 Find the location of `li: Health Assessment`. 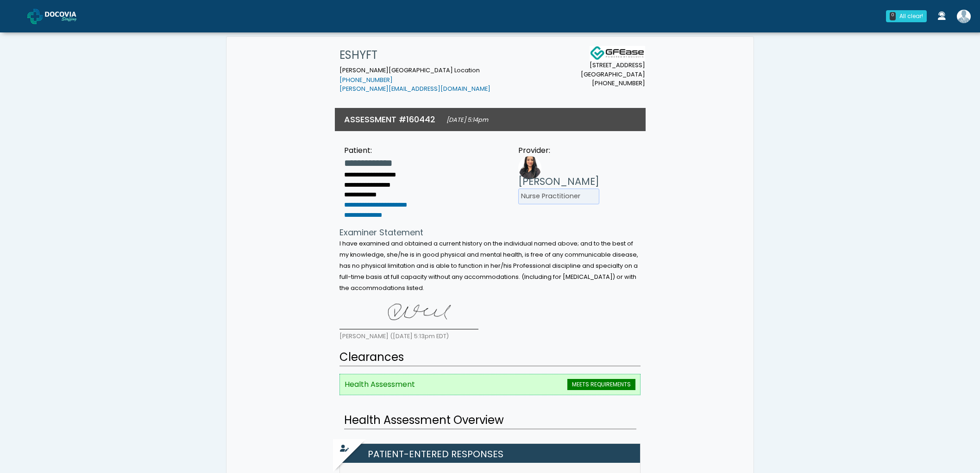

li: Health Assessment is located at coordinates (490, 384).